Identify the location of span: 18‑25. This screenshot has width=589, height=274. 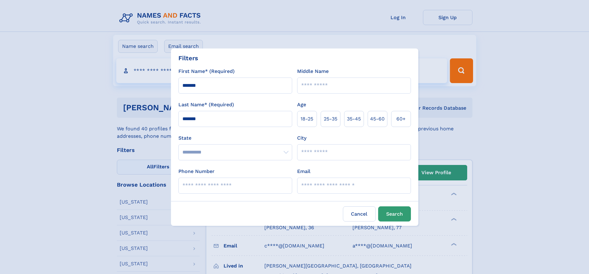
(307, 119).